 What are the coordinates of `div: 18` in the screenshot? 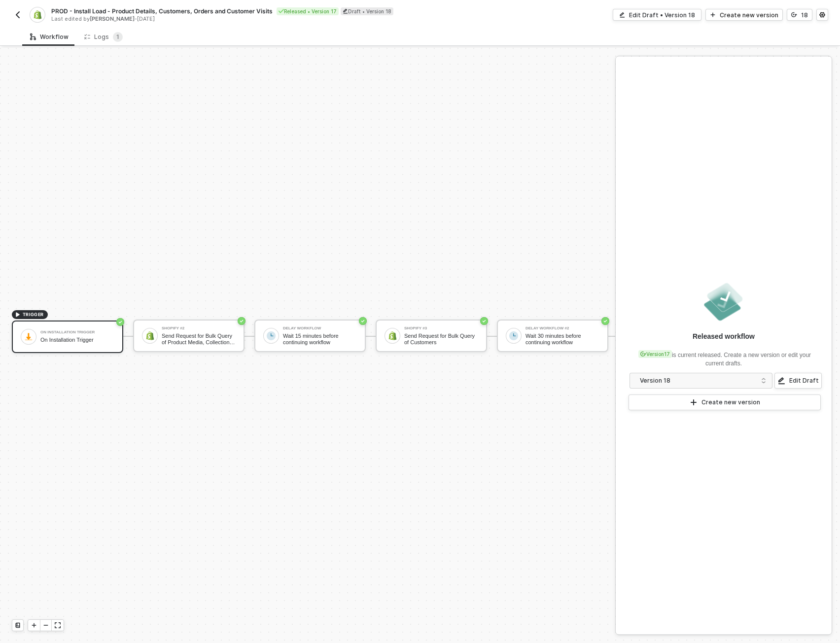 It's located at (804, 15).